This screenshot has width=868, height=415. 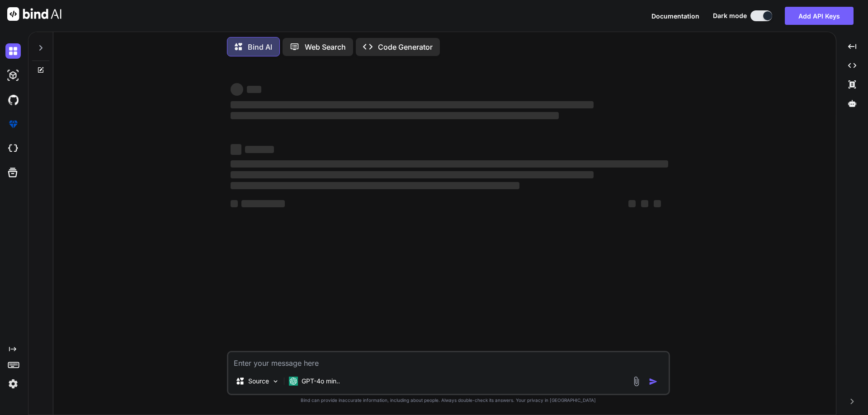 What do you see at coordinates (654, 382) in the screenshot?
I see `img: icon` at bounding box center [654, 382].